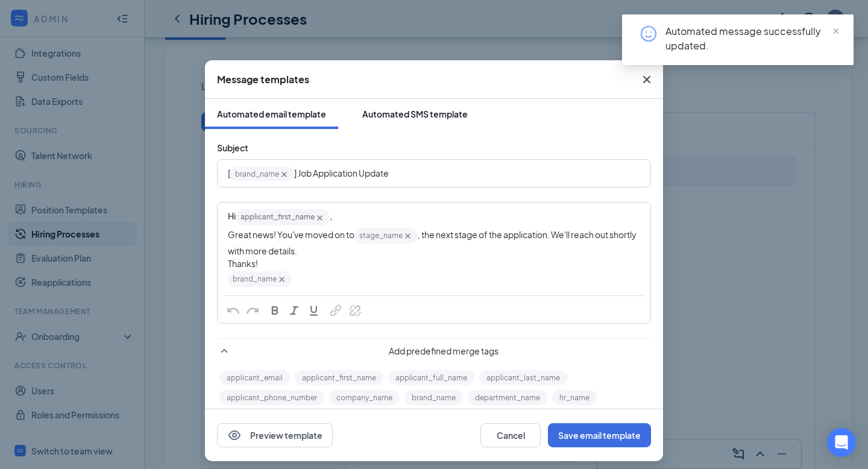 The image size is (868, 469). What do you see at coordinates (841, 443) in the screenshot?
I see `div: Open Intercom Messenger` at bounding box center [841, 443].